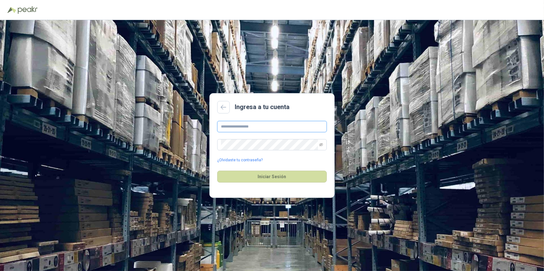  I want to click on img: Peakr, so click(28, 10).